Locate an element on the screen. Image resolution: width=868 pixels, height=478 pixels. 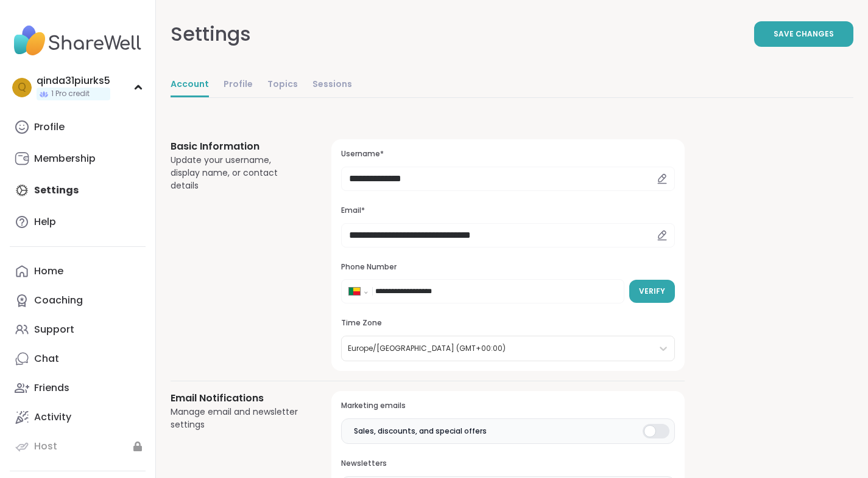
a: Account is located at coordinates (189, 85).